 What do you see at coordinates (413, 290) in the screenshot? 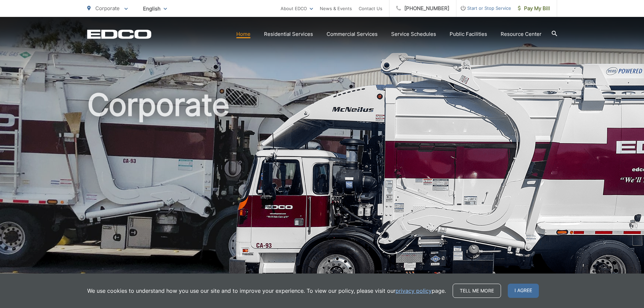
I see `a: privacy policy` at bounding box center [413, 290].